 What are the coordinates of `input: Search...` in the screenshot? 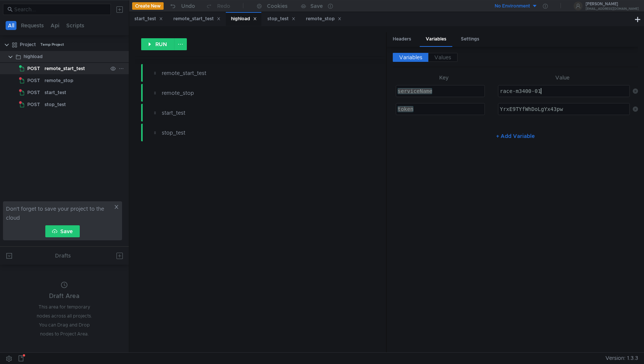 It's located at (60, 9).